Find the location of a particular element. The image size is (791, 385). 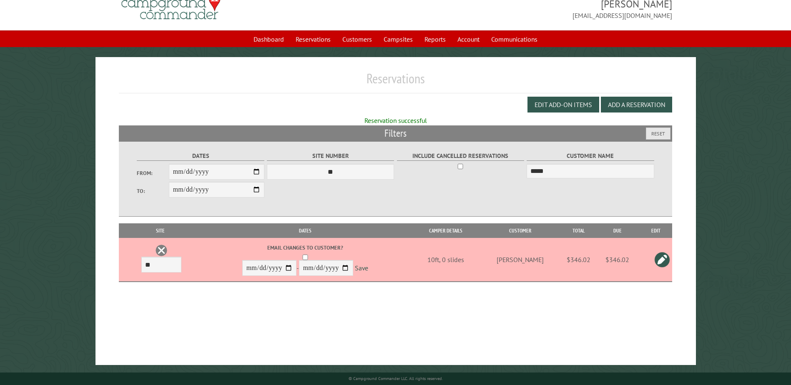

button: Reset is located at coordinates (658, 133).